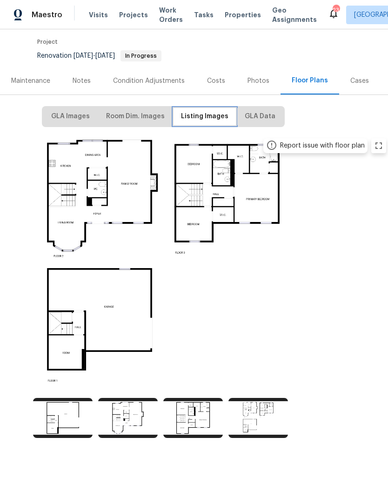 The image size is (388, 498). I want to click on span: Projects, so click(134, 15).